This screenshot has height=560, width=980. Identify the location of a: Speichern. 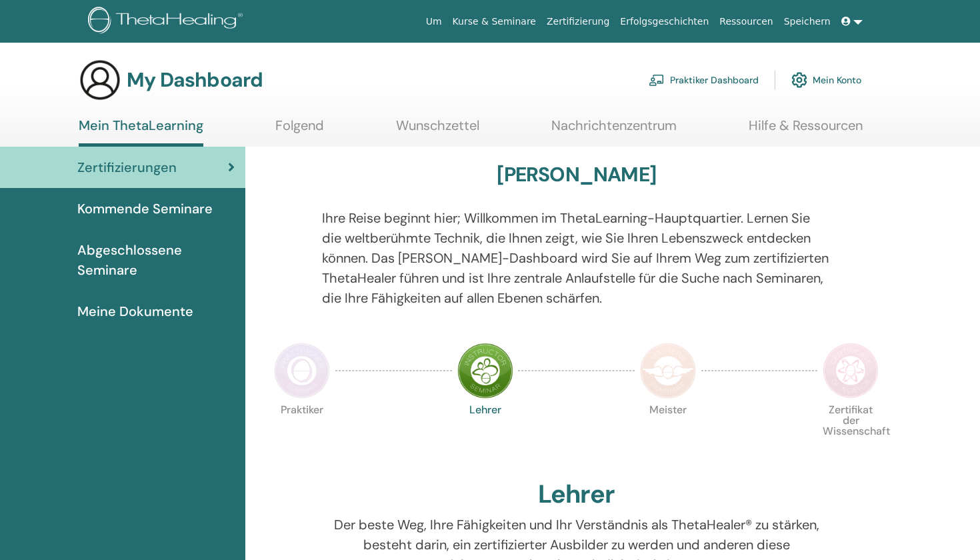
(807, 22).